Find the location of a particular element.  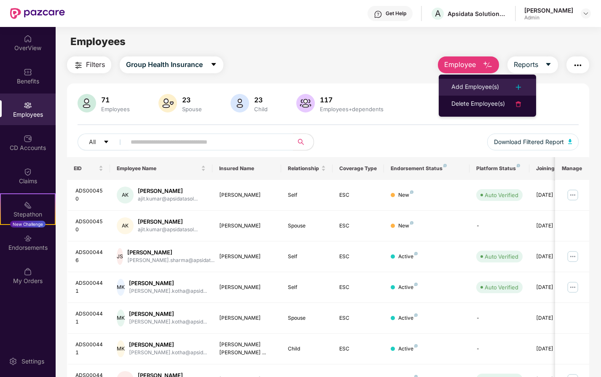

button: Reportscaret-down is located at coordinates (533, 65).